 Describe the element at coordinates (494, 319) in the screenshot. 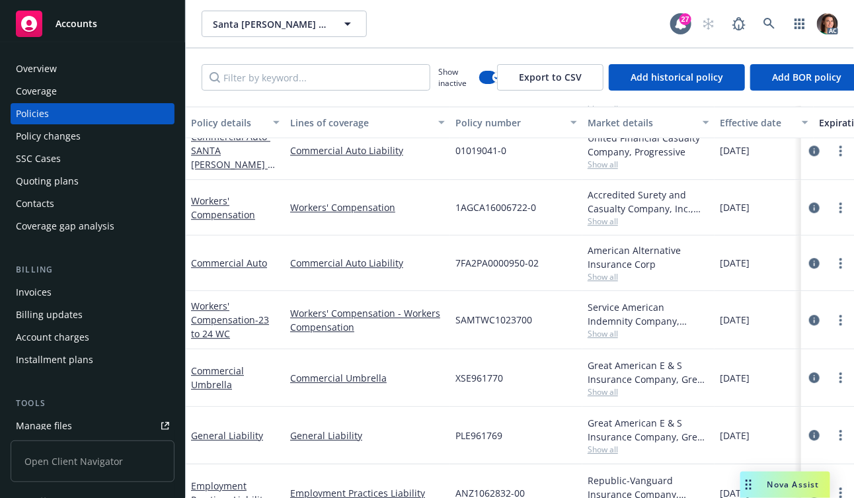

I see `span: SAMTWC1023700` at that location.